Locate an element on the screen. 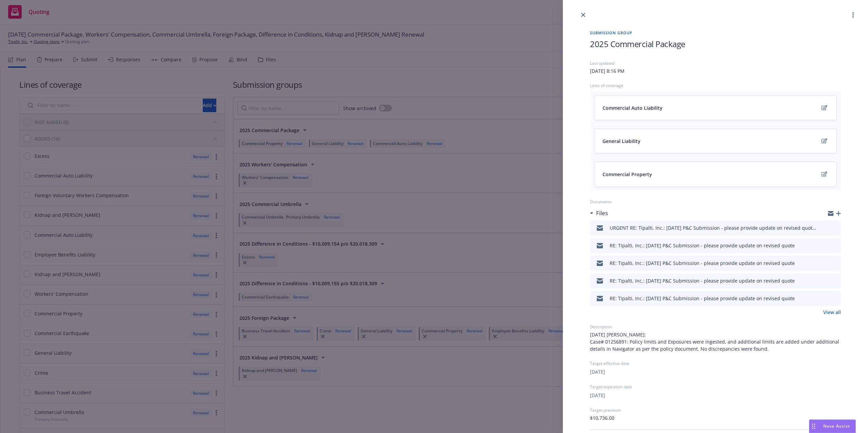  span: Submission group is located at coordinates (715, 33).